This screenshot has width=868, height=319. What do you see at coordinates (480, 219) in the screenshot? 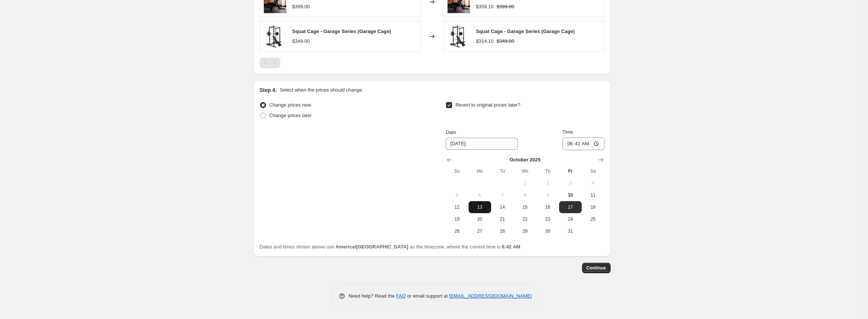
I see `span: 20` at bounding box center [480, 219].